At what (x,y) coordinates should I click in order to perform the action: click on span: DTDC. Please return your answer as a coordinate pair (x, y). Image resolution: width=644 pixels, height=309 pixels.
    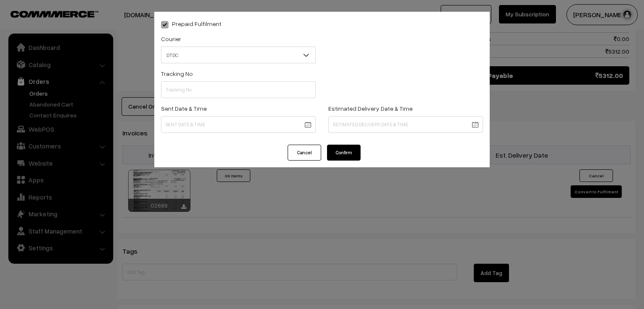
    Looking at the image, I should click on (238, 55).